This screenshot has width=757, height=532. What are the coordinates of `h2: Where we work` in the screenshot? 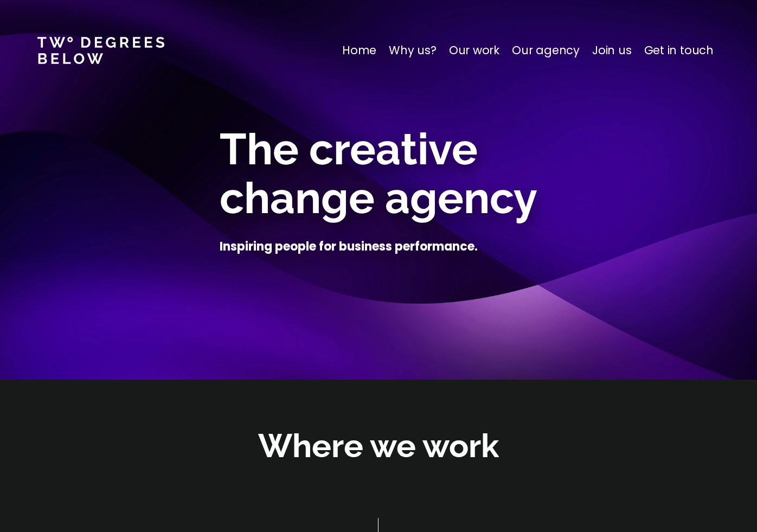 It's located at (379, 446).